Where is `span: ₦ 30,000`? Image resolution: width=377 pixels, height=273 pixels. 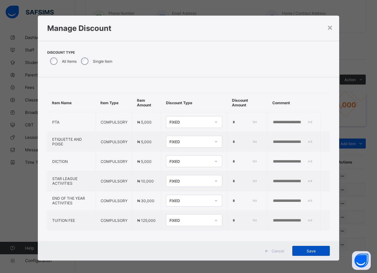
span: ₦ 30,000 is located at coordinates (146, 201).